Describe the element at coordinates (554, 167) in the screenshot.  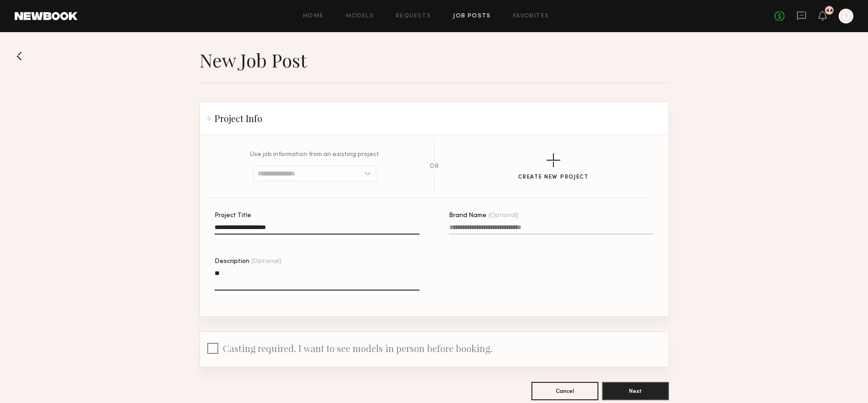
I see `button: Create New Project` at that location.